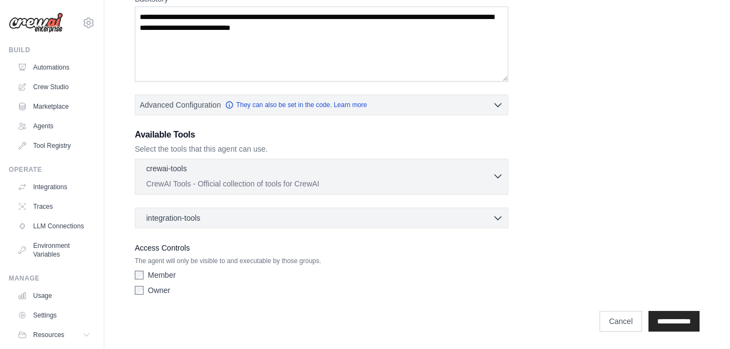 This screenshot has width=730, height=349. I want to click on p: crewai-tools, so click(166, 168).